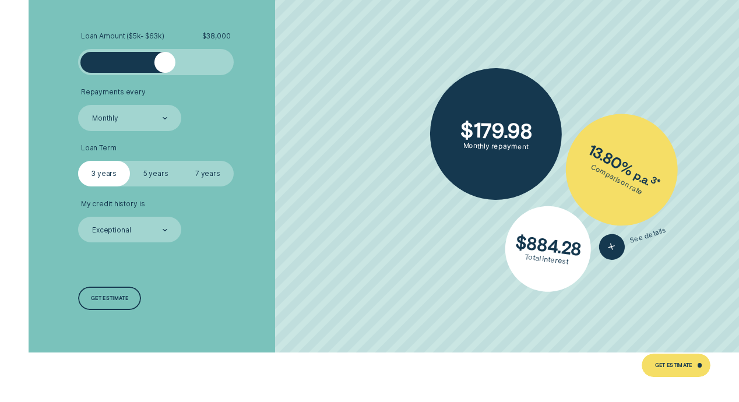  Describe the element at coordinates (122, 36) in the screenshot. I see `span: Loan Amount ( $5k - $63k )` at that location.